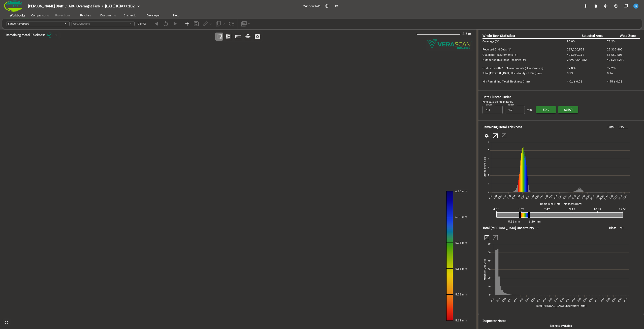 This screenshot has width=644, height=329. Describe the element at coordinates (141, 24) in the screenshot. I see `span: (0 of 0)` at that location.